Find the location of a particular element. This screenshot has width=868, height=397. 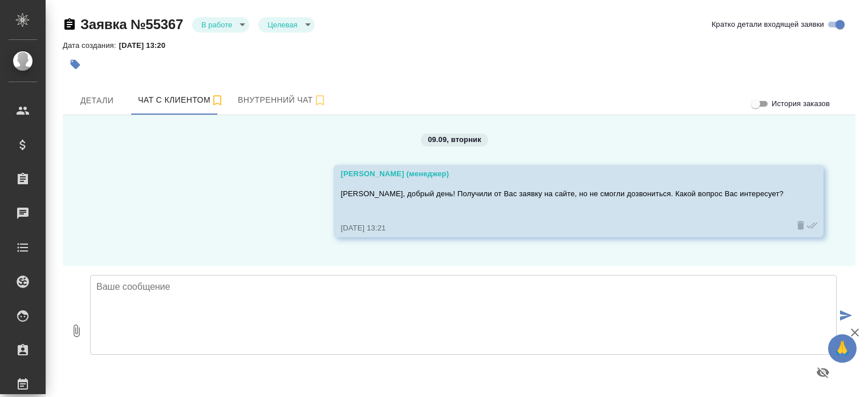

button: Скопировать ссылку is located at coordinates (69, 25).